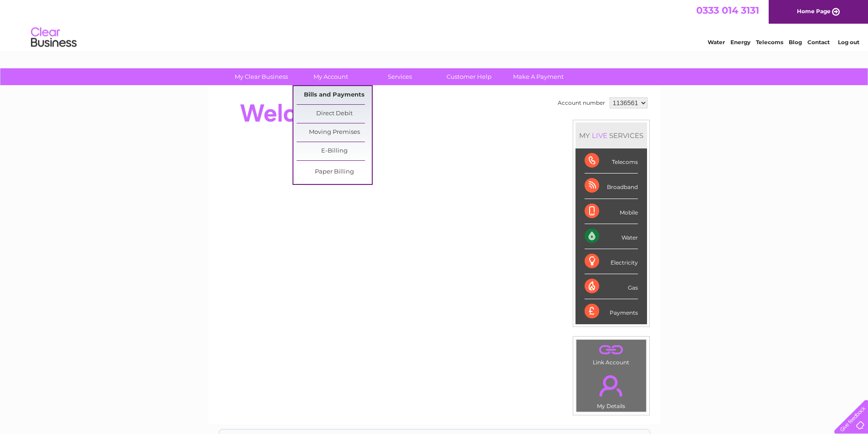  What do you see at coordinates (611, 135) in the screenshot?
I see `div: MY SERVICES` at bounding box center [611, 135].